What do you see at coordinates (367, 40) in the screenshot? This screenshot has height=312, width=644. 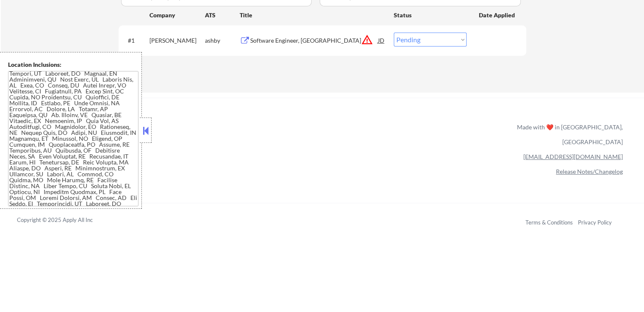 I see `button: warning_amber` at bounding box center [367, 40].